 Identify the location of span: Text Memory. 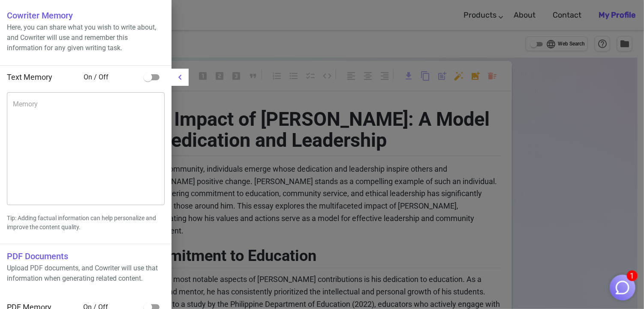
(30, 77).